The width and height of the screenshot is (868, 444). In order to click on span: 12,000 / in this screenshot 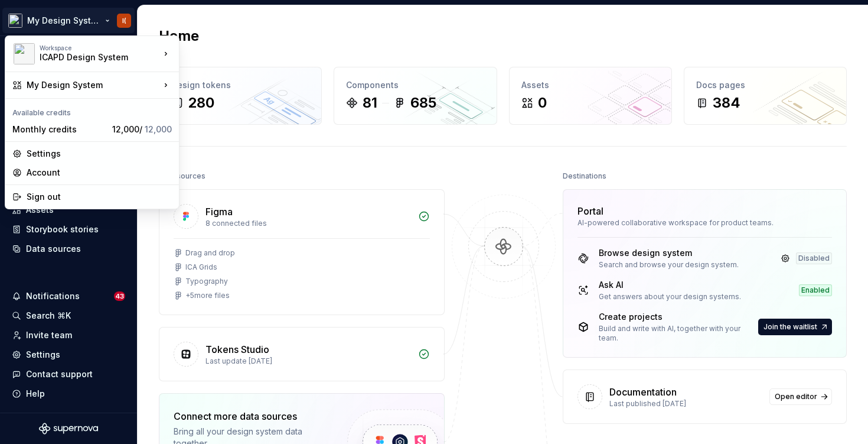, I will do `click(142, 129)`.